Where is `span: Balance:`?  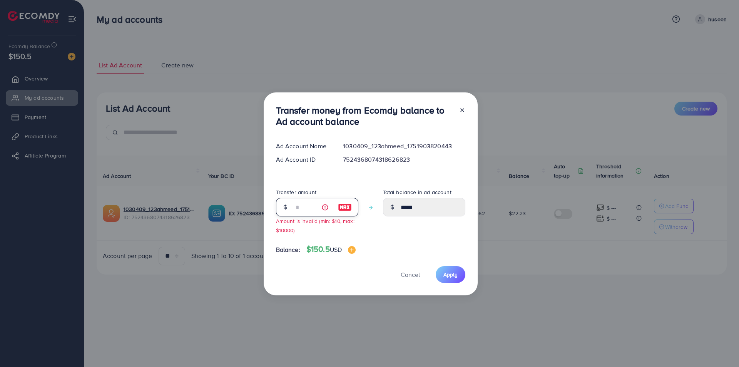
span: Balance: is located at coordinates (288, 250).